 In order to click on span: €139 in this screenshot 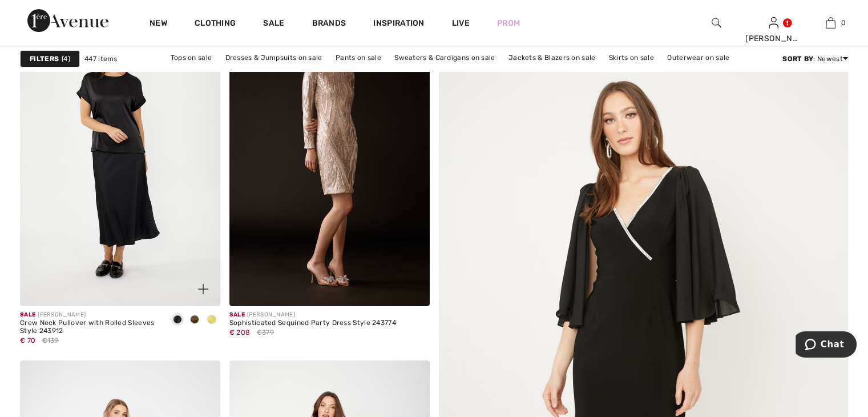, I will do `click(50, 340)`.